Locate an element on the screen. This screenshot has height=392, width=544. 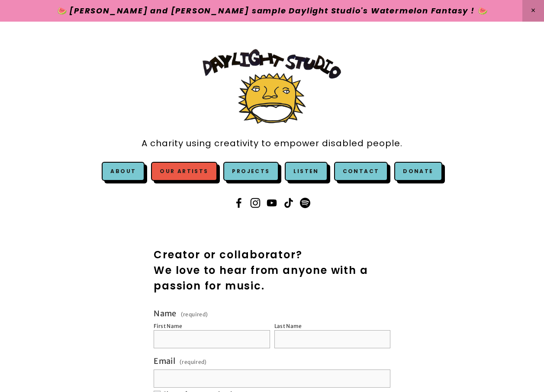
img: Daylight Studio is located at coordinates (272, 86).